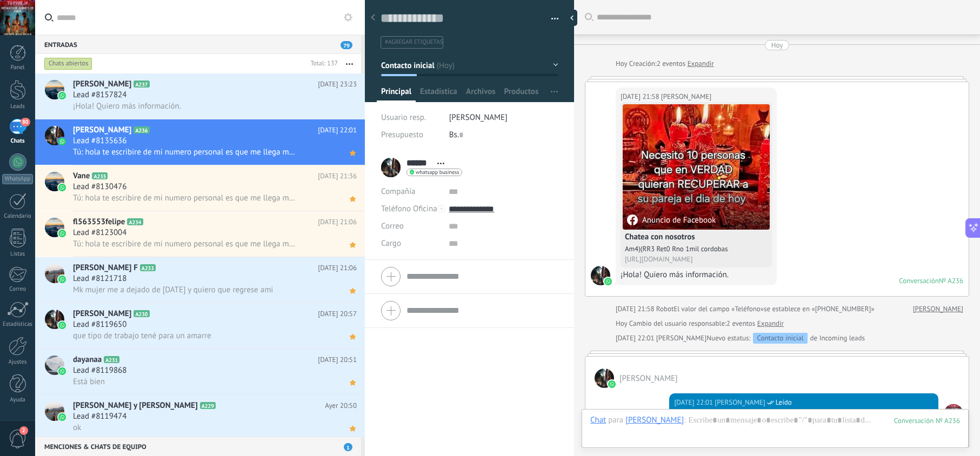 This screenshot has width=980, height=456. I want to click on div: hola te escribire de mi numero personal es que me llega mucha gente aqui, so click(804, 413).